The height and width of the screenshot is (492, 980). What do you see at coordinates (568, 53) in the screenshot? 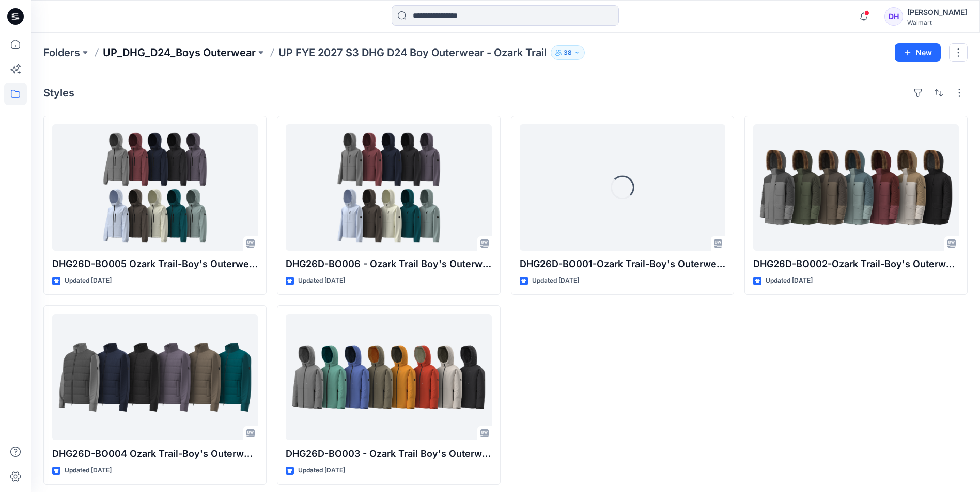
I see `button: 38` at bounding box center [568, 53].